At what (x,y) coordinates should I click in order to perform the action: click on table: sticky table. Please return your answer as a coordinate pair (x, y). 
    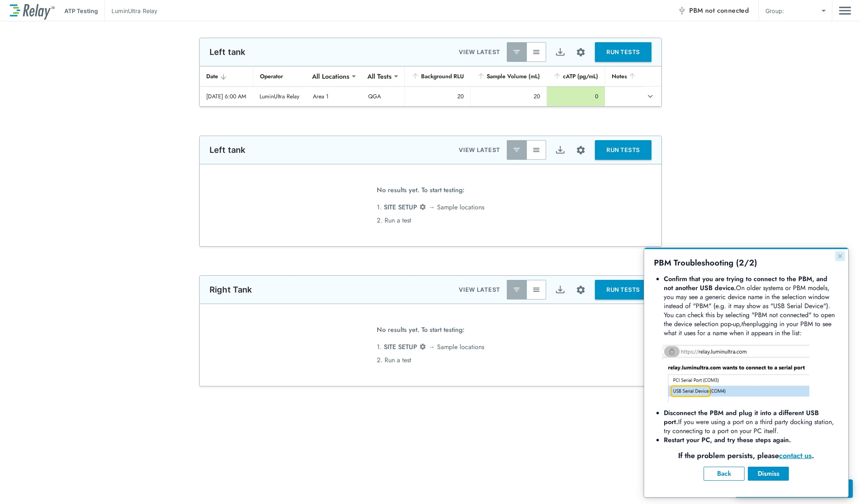
    Looking at the image, I should click on (431, 86).